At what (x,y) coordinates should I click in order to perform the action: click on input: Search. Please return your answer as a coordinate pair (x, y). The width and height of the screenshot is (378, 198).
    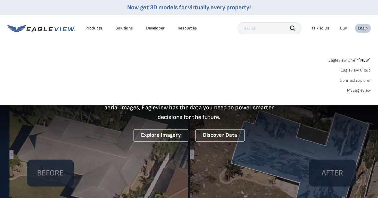
    Looking at the image, I should click on (270, 28).